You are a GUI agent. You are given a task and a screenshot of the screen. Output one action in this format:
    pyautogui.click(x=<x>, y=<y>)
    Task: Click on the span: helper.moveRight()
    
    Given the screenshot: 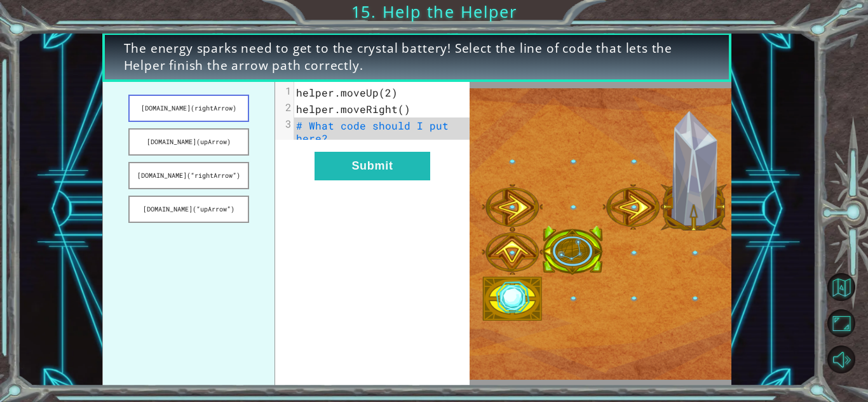 What is the action you would take?
    pyautogui.click(x=353, y=108)
    